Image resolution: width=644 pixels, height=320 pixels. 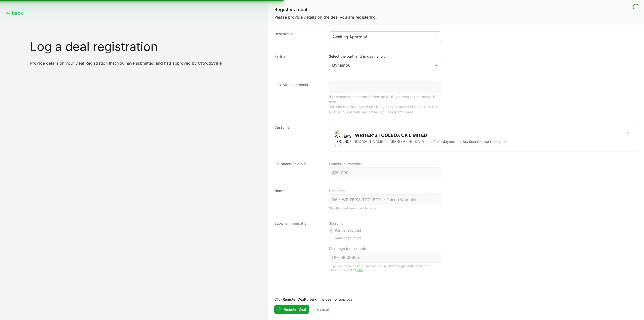 I want to click on dt: Name, so click(x=299, y=200).